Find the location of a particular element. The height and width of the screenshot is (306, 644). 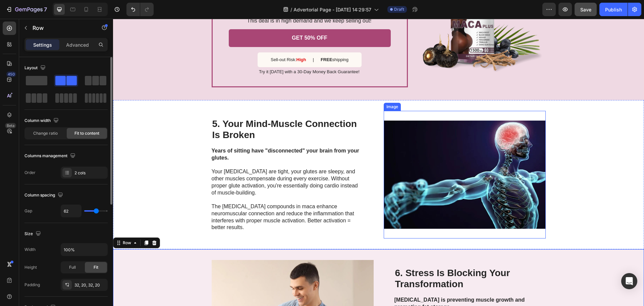

div: Columns management is located at coordinates (50, 156).